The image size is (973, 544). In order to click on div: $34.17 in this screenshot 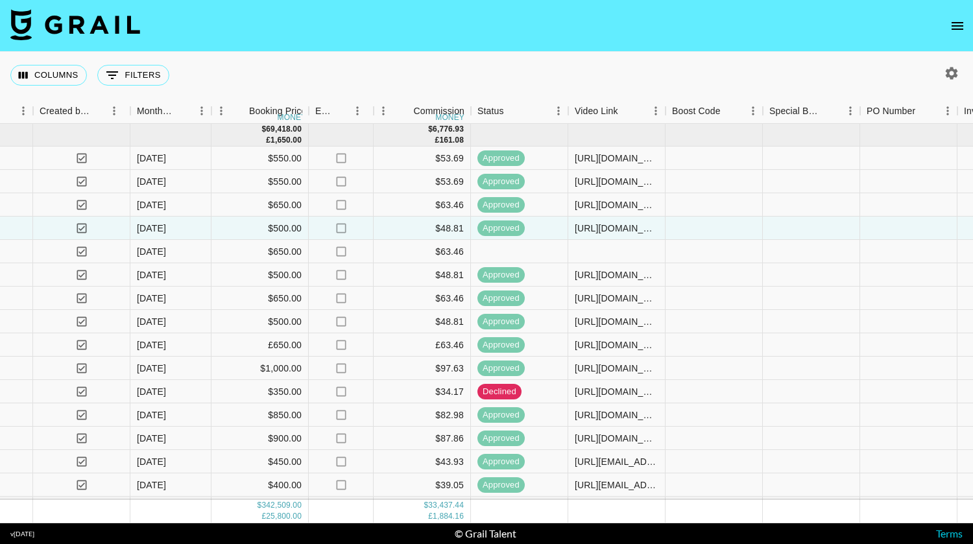, I will do `click(422, 392)`.